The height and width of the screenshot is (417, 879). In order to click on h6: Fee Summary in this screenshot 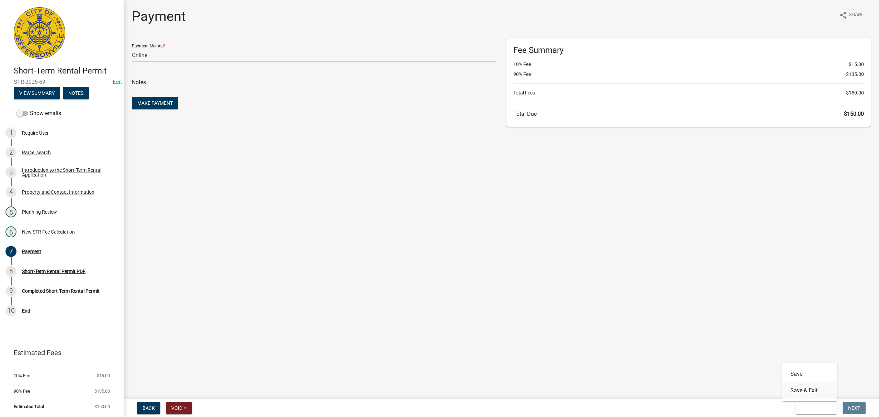, I will do `click(689, 50)`.